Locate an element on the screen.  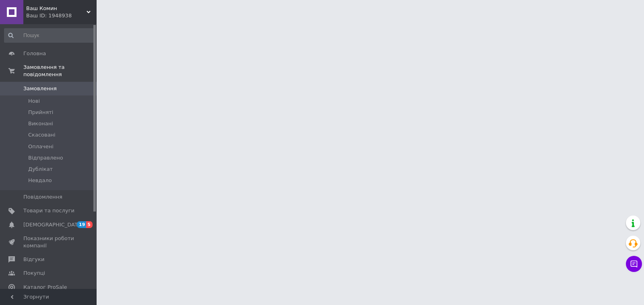
span: Повідомлення is located at coordinates (43, 197).